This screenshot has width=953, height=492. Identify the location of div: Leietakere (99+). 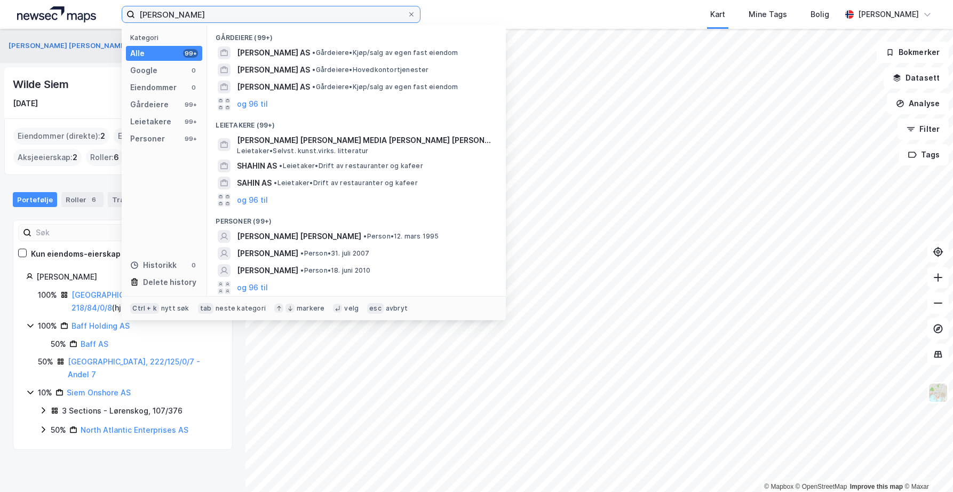
(356, 122).